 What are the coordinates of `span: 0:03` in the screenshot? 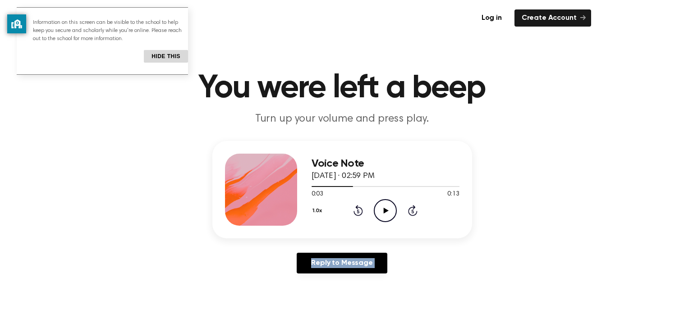 It's located at (318, 194).